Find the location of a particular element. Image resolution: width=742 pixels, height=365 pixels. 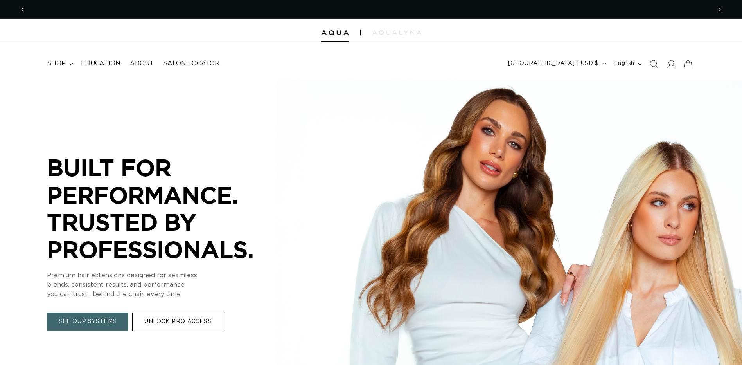

img: Aqua Hair Extensions is located at coordinates (335, 33).